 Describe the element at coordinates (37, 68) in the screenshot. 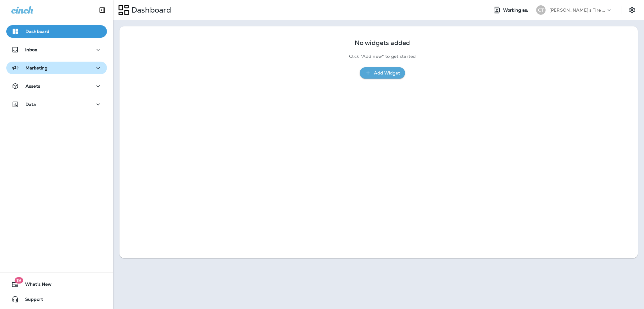

I see `p: Marketing` at that location.